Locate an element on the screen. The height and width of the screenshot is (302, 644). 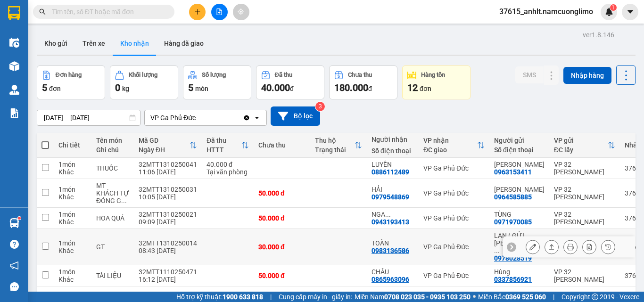
span: món is located at coordinates (202, 89).